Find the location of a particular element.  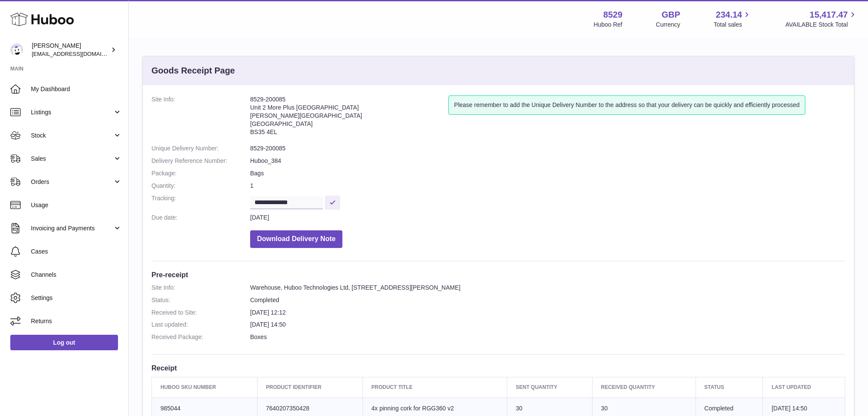

dt: Tracking: is located at coordinates (201, 202).